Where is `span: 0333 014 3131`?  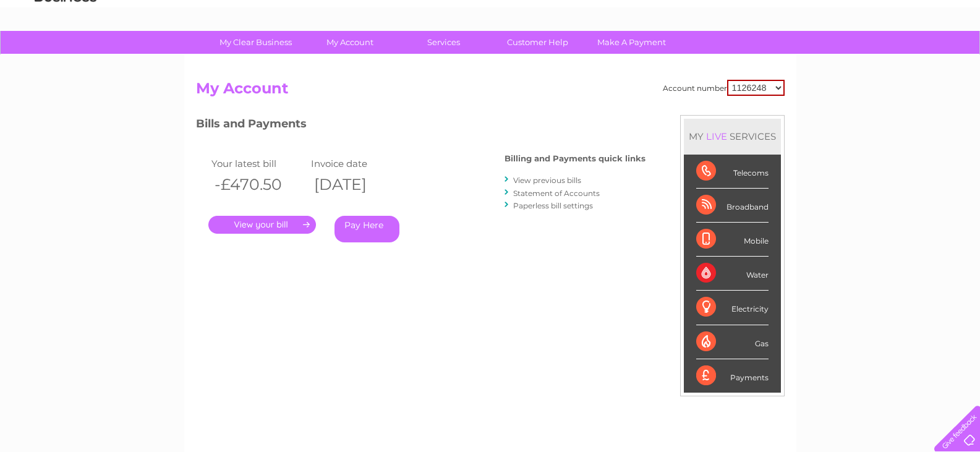
span: 0333 014 3131 is located at coordinates (789, 14).